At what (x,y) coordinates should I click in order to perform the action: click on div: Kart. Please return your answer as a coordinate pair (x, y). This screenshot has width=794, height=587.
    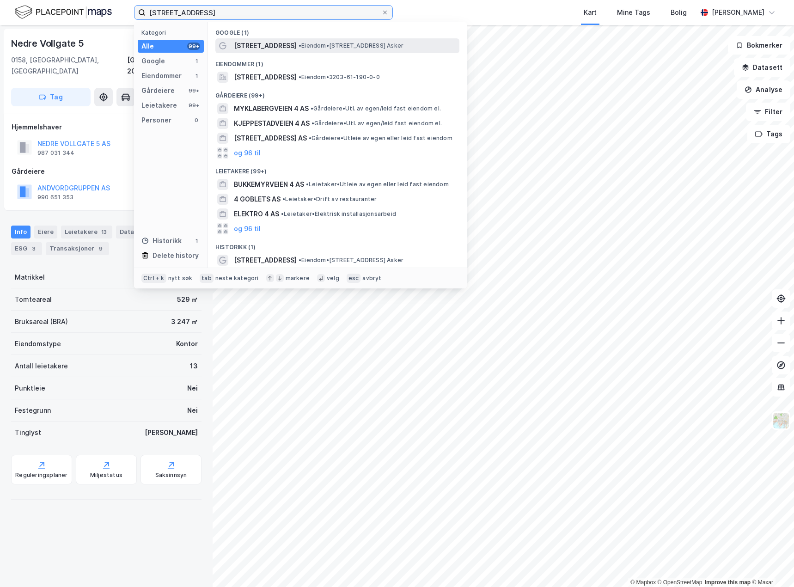
    Looking at the image, I should click on (590, 12).